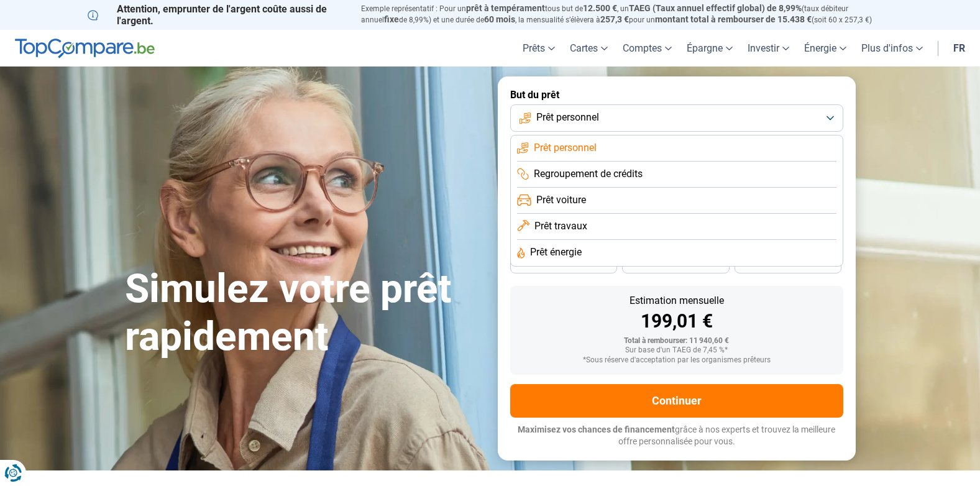 Image resolution: width=980 pixels, height=486 pixels. Describe the element at coordinates (769, 48) in the screenshot. I see `a: Investir` at that location.